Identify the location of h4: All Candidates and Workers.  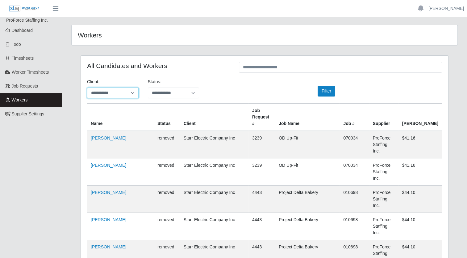
(158, 65).